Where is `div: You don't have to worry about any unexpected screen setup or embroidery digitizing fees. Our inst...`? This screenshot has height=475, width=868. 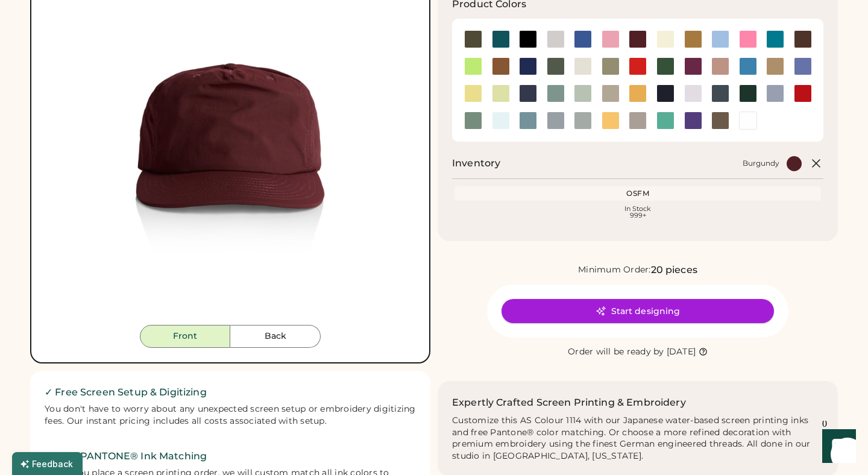 div: You don't have to worry about any unexpected screen setup or embroidery digitizing fees. Our inst... is located at coordinates (231, 415).